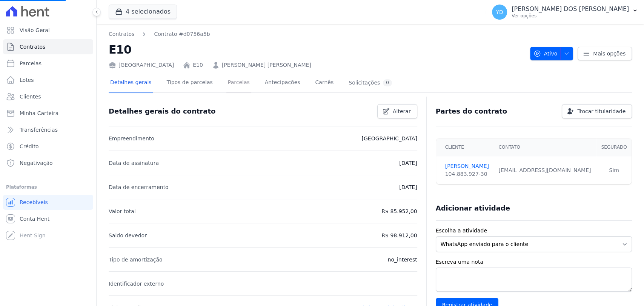 The width and height of the screenshot is (644, 306). Describe the element at coordinates (198, 65) in the screenshot. I see `a: E10` at that location.